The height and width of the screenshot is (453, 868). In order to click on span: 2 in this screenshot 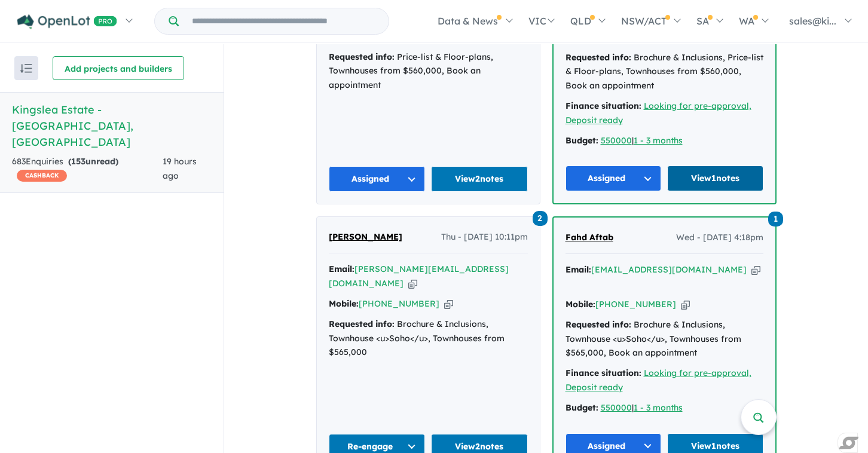, I will do `click(540, 218)`.